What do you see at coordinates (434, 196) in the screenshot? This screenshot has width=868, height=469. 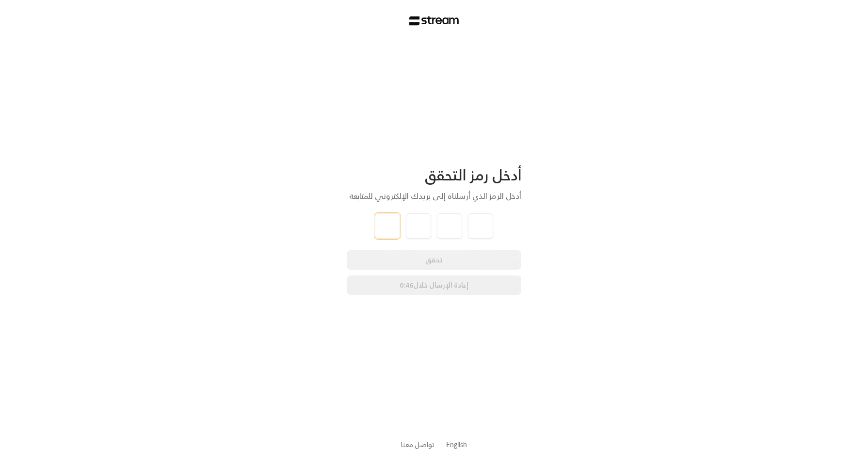 I see `div: أدخل الرمز الذي أرسلناه إلى بريدك الإلكتروني للمتابعة` at bounding box center [434, 196].